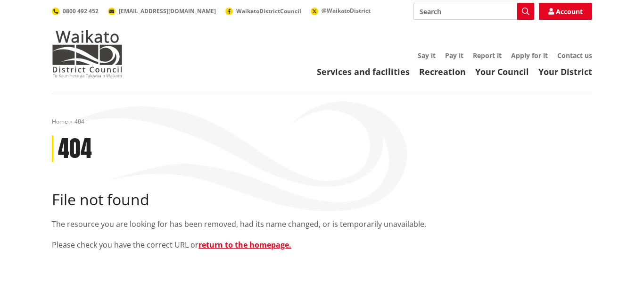 This screenshot has height=291, width=644. What do you see at coordinates (454, 55) in the screenshot?
I see `a: Pay it` at bounding box center [454, 55].